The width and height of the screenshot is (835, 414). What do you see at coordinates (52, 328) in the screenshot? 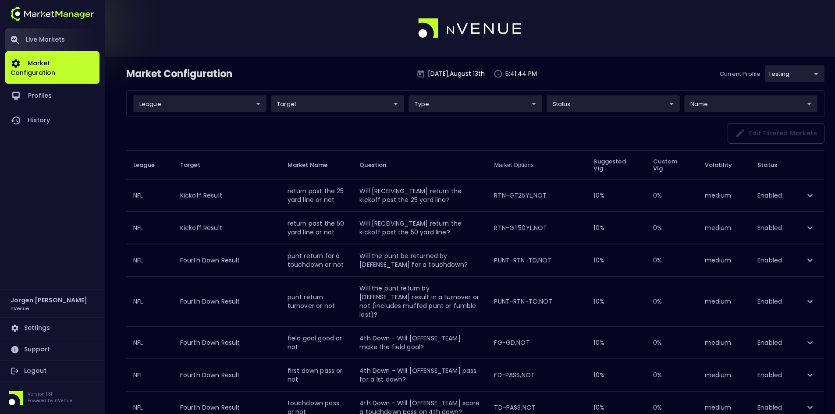
I see `a: Settings` at bounding box center [52, 328].